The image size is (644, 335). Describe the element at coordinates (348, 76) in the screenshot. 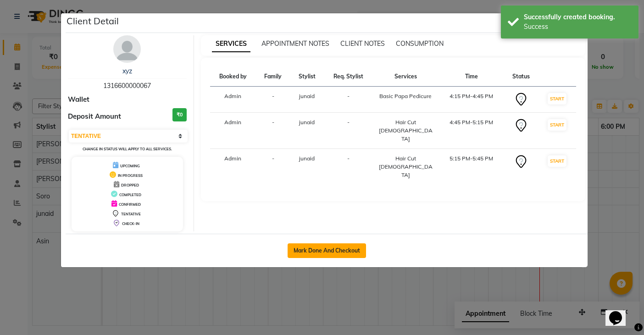

I see `th: Req. Stylist` at that location.